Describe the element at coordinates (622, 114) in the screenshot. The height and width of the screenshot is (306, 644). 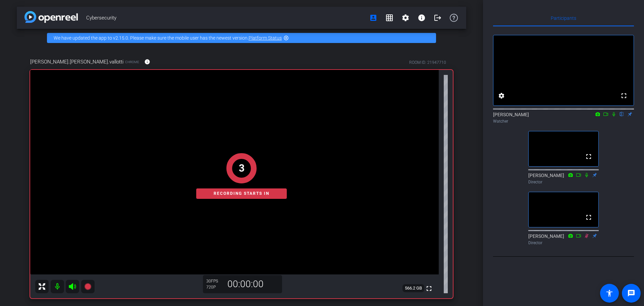
I see `mat-icon: flip` at that location.